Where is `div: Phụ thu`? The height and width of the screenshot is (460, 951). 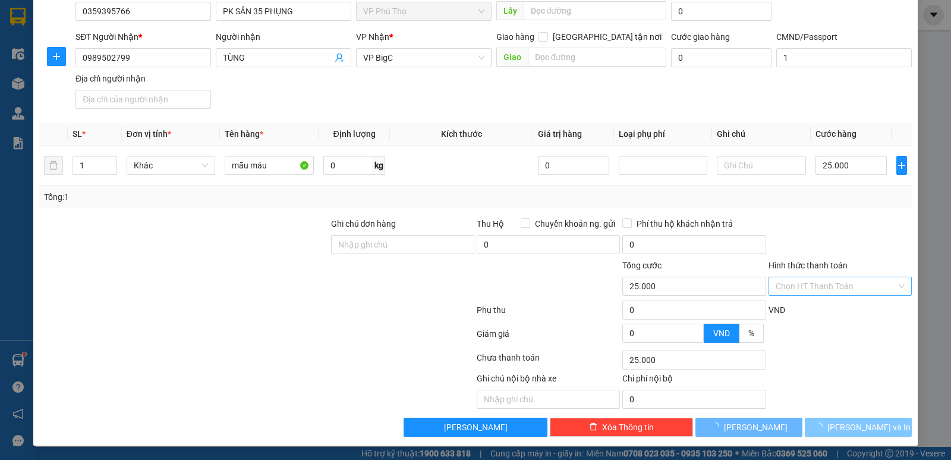
div: Phụ thu is located at coordinates (548, 313).